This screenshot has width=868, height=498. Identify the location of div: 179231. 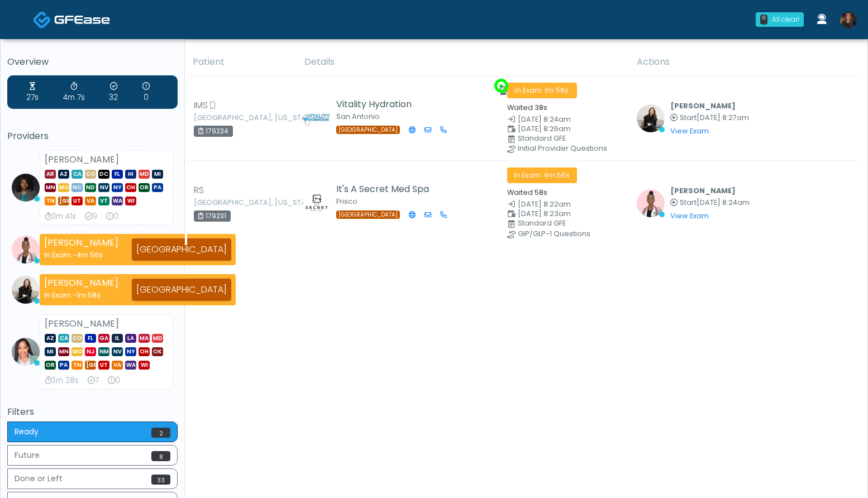
(212, 216).